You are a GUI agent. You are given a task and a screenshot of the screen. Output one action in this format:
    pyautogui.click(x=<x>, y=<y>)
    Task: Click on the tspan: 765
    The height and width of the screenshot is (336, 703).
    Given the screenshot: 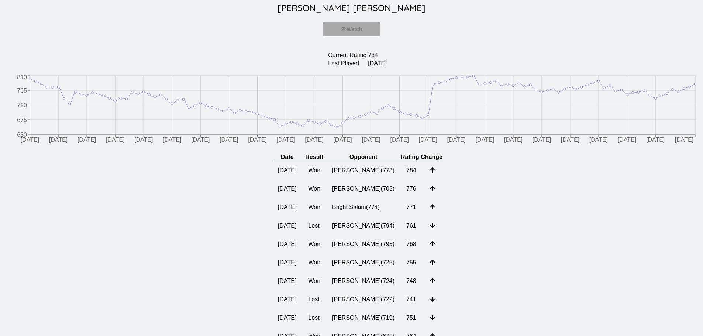 What is the action you would take?
    pyautogui.click(x=22, y=90)
    